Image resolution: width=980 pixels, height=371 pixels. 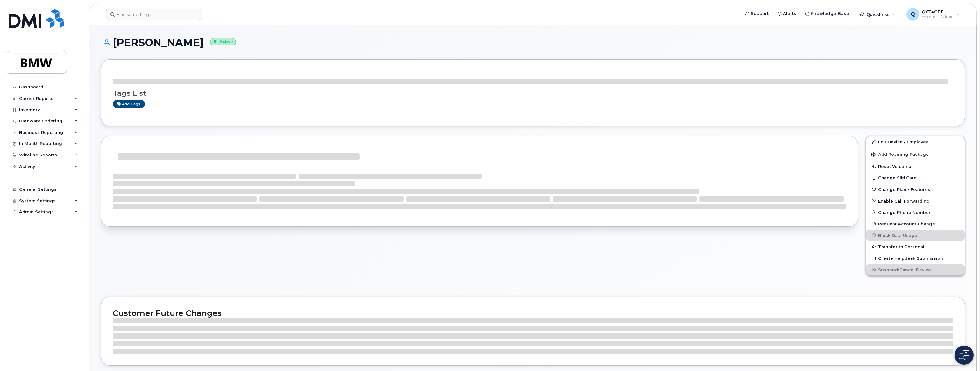 What do you see at coordinates (915, 236) in the screenshot?
I see `button: Block Data Usage` at bounding box center [915, 236].